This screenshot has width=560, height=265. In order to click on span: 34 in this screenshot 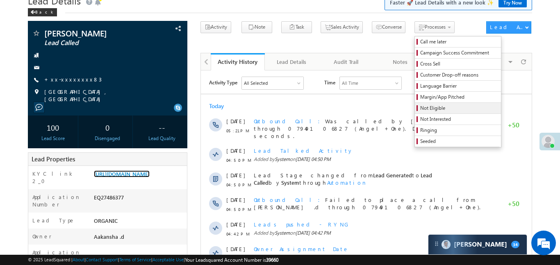, I will do `click(515, 245)`.